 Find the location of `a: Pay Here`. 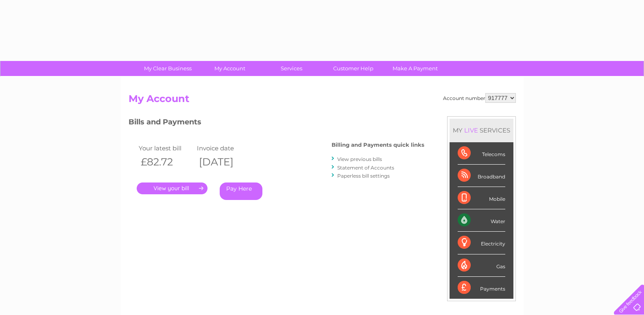

a: Pay Here is located at coordinates (241, 191).